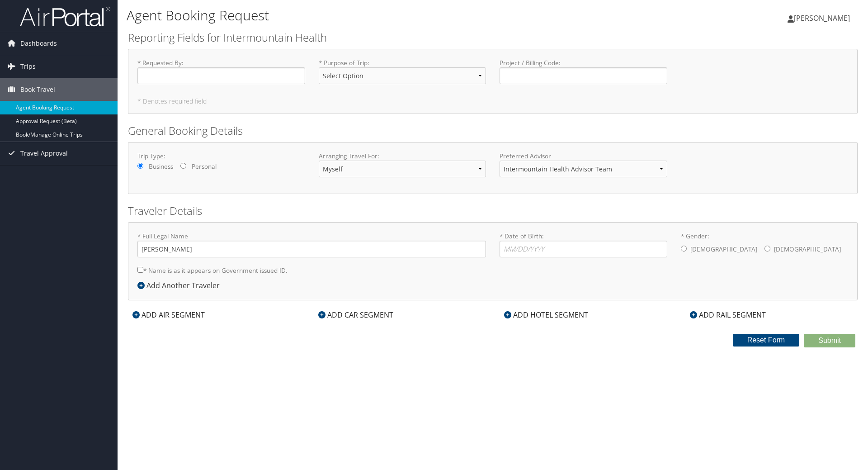 This screenshot has width=868, height=470. What do you see at coordinates (764, 245) in the screenshot?
I see `label: * Gender:` at bounding box center [764, 245].